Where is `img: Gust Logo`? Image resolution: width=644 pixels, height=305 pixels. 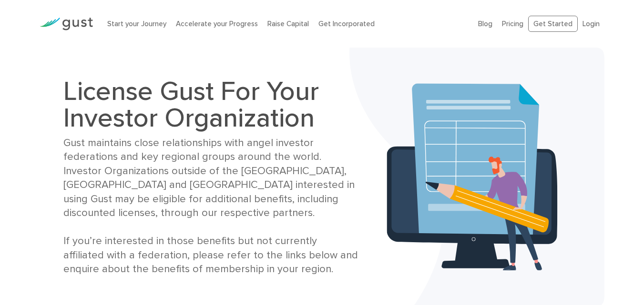 img: Gust Logo is located at coordinates (66, 24).